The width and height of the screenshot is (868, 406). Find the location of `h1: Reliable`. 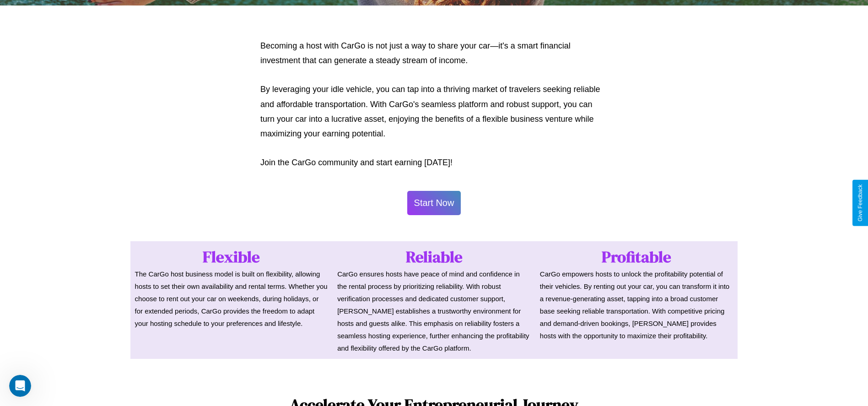

h1: Reliable is located at coordinates (434, 256).